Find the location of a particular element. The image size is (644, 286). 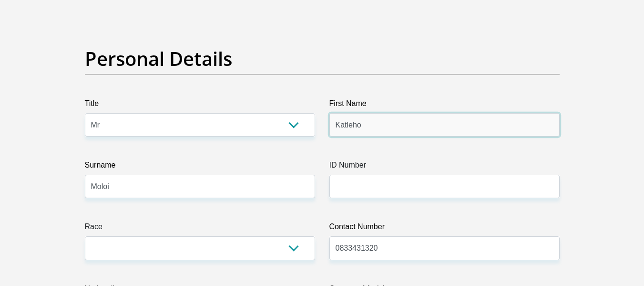

input: ID Number is located at coordinates (444, 186).